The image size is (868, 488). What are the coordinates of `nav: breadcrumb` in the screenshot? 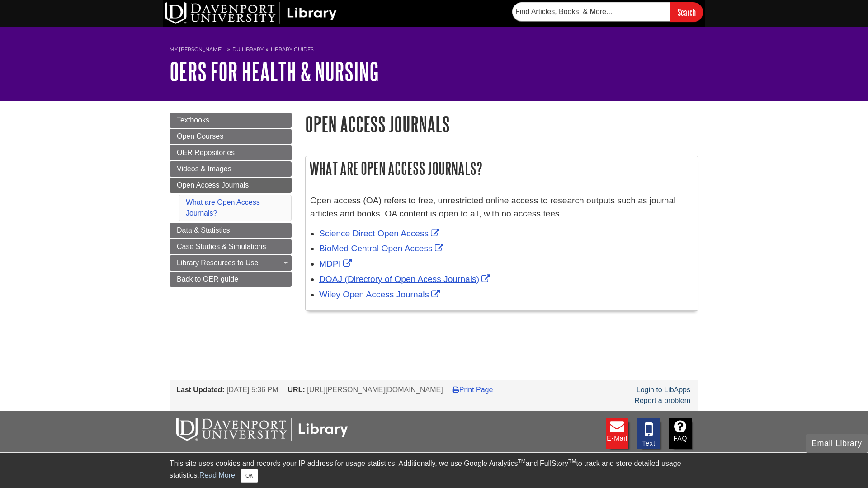 It's located at (434, 51).